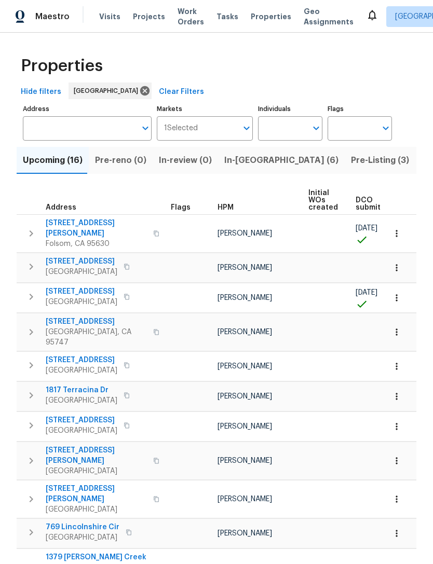  What do you see at coordinates (41, 92) in the screenshot?
I see `span: Hide filters` at bounding box center [41, 92].